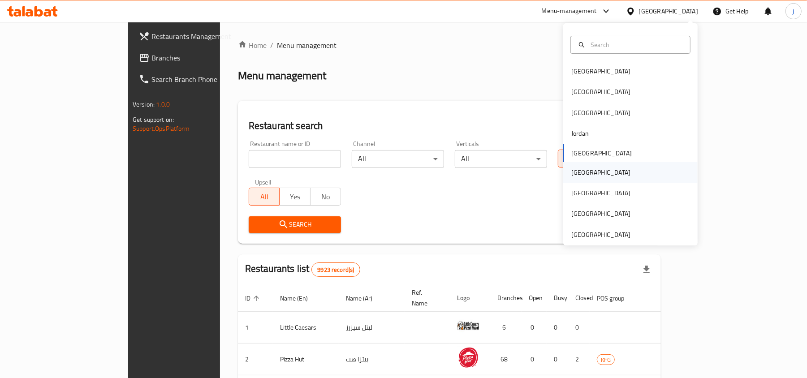  What do you see at coordinates (282, 76) in the screenshot?
I see `h2: Menu management` at bounding box center [282, 76].